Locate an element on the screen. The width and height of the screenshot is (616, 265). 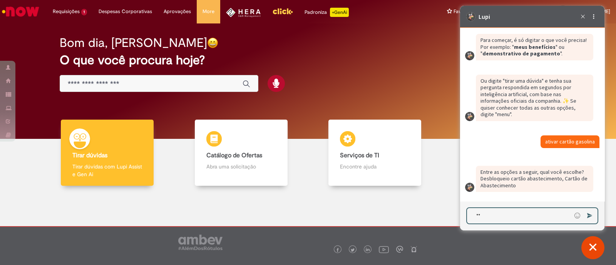
p: Encontre ajuda is located at coordinates (375, 167).